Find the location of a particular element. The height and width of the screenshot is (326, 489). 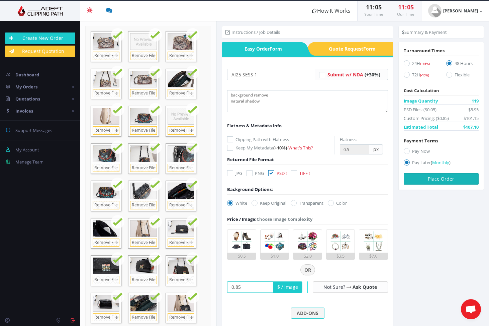

label: Color is located at coordinates (337, 203).